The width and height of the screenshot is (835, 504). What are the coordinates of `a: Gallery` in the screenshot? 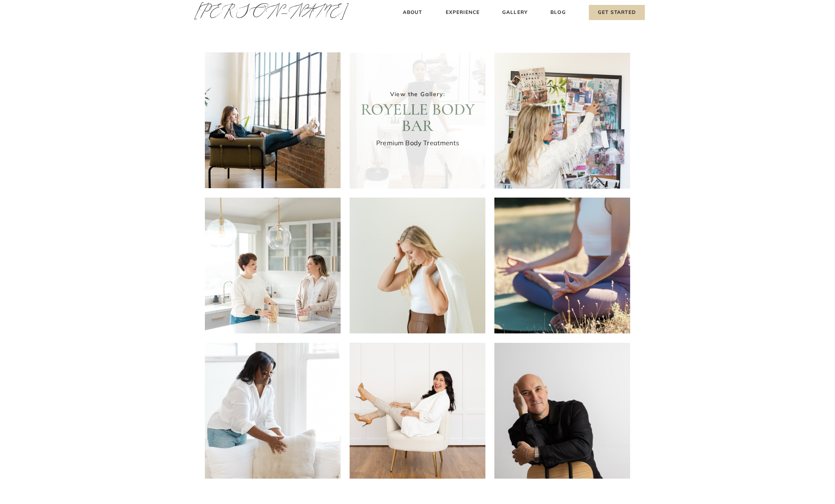 It's located at (515, 13).